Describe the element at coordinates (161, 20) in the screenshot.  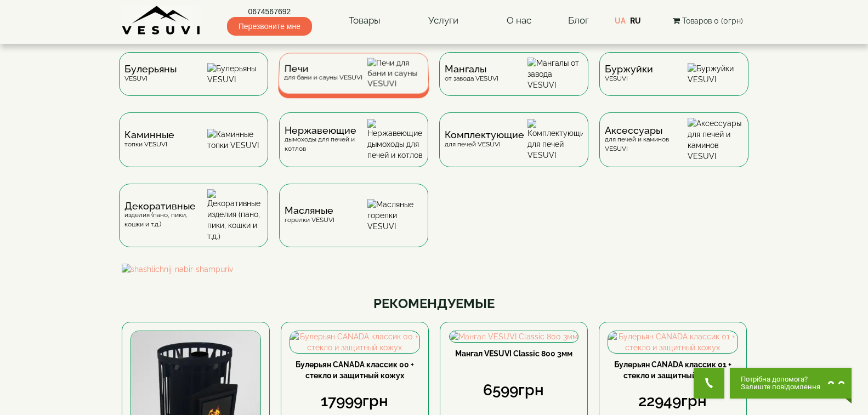
I see `img: Завод VESUVI` at that location.